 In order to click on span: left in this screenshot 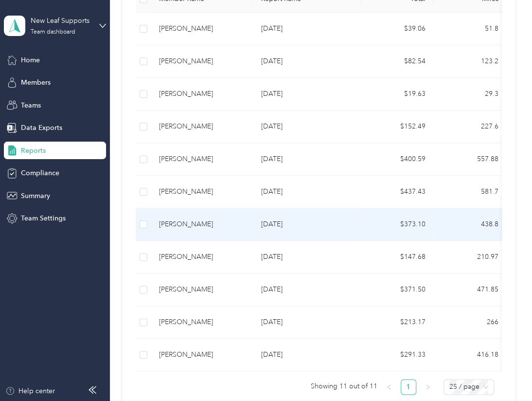, I will do `click(389, 387)`.